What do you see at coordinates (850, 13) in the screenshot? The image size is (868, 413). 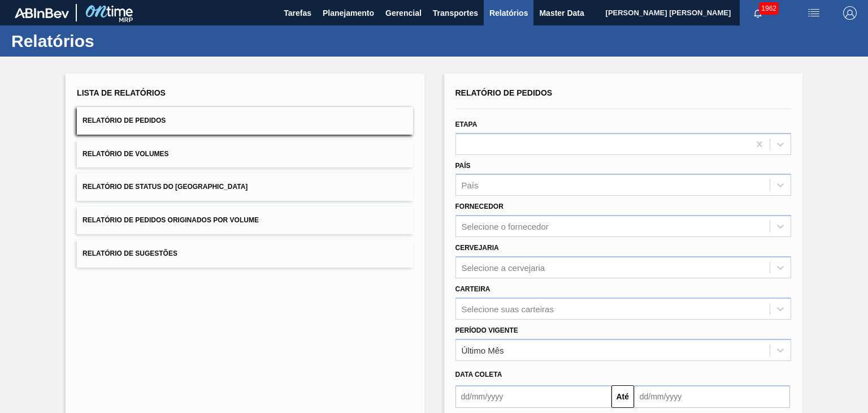 I see `img: Logout` at bounding box center [850, 13].